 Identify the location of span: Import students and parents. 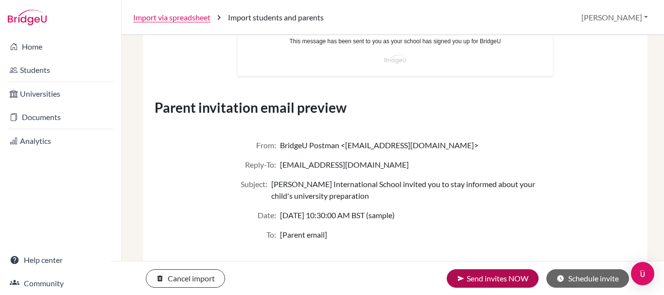
(276, 18).